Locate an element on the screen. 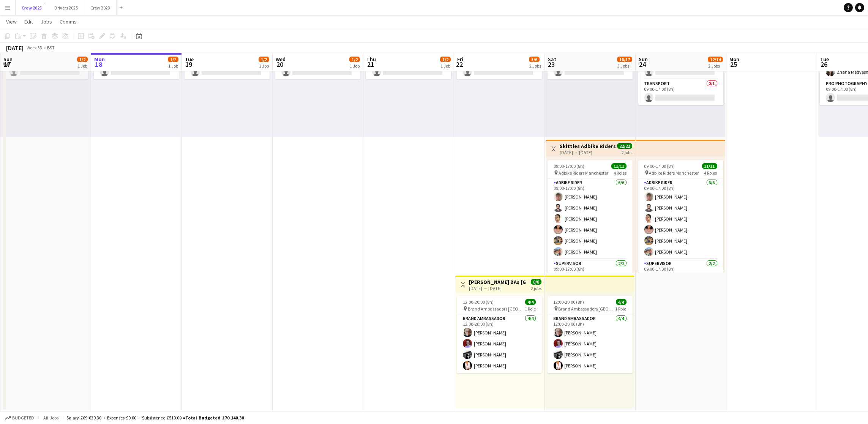 The height and width of the screenshot is (424, 868). span: Fri is located at coordinates (460, 59).